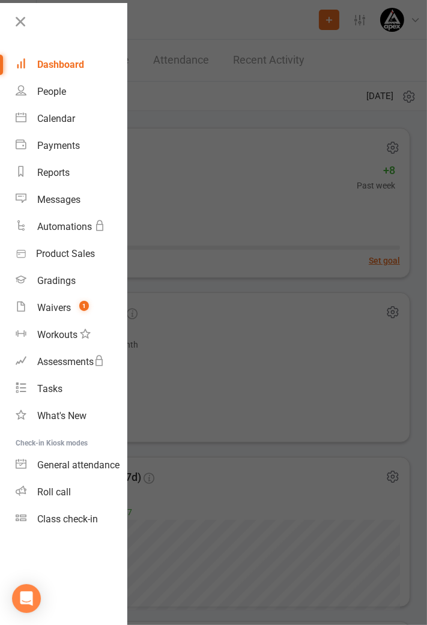  What do you see at coordinates (61, 64) in the screenshot?
I see `div: Dashboard` at bounding box center [61, 64].